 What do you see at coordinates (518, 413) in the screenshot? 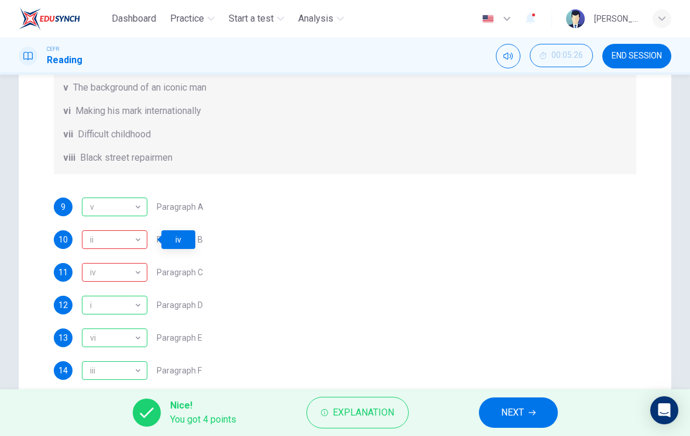
I see `button: NEXT` at bounding box center [518, 413].